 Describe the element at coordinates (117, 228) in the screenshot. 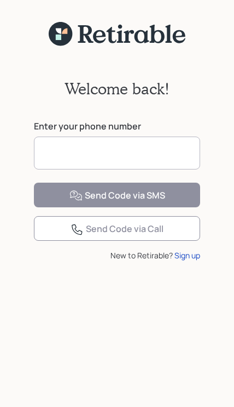

I see `button: Send Code via Call` at that location.